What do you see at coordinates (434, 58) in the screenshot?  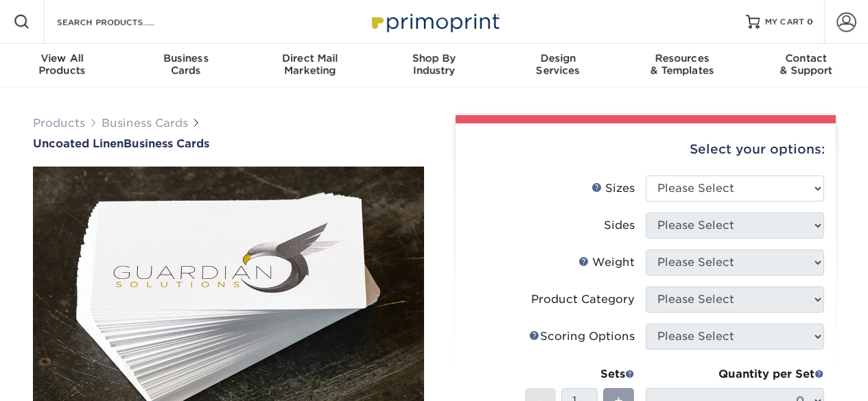 I see `span: Shop By` at bounding box center [434, 58].